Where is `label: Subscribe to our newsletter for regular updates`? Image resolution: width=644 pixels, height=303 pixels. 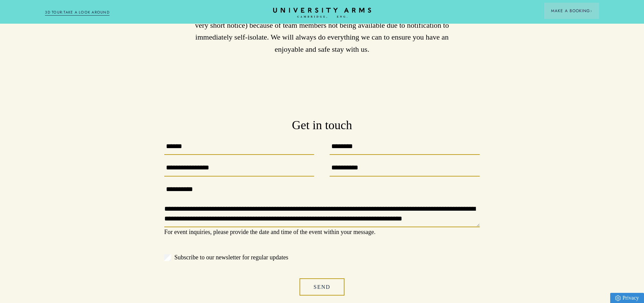
label: Subscribe to our newsletter for regular updates is located at coordinates (322, 257).